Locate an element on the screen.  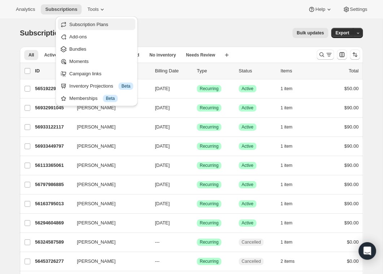
p: 56933122117 is located at coordinates (53, 127).